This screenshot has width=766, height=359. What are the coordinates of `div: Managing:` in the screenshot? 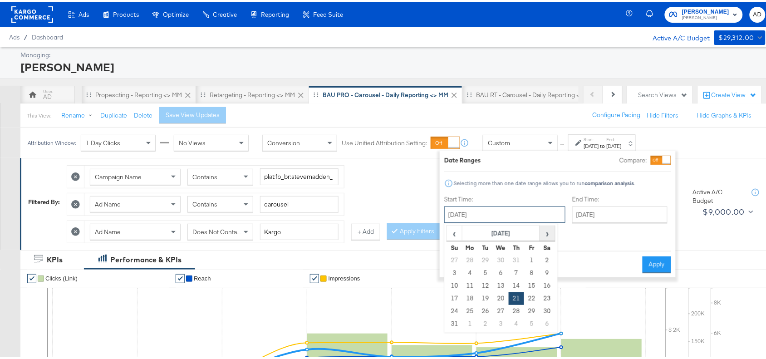 It's located at (392, 53).